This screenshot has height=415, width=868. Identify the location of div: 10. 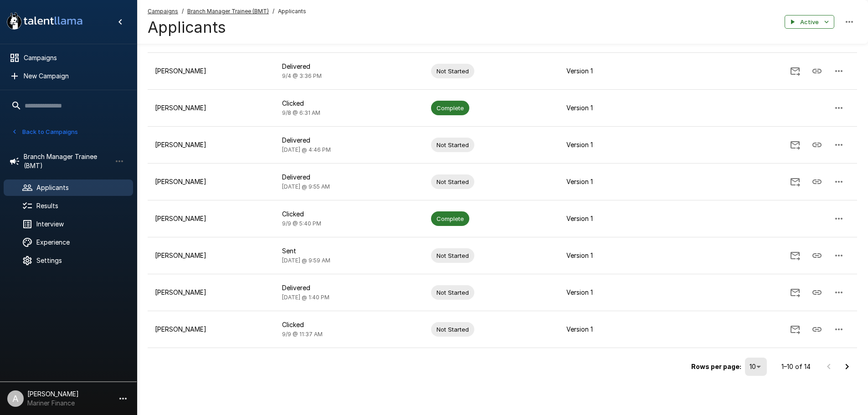
(756, 367).